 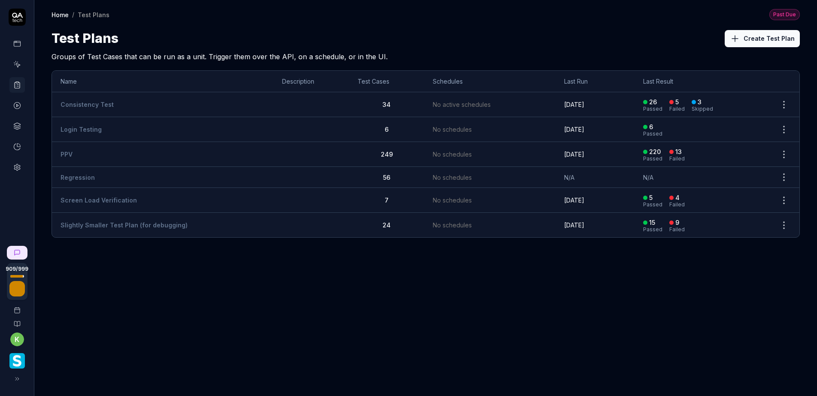 What do you see at coordinates (311, 82) in the screenshot?
I see `th: Description` at bounding box center [311, 82].